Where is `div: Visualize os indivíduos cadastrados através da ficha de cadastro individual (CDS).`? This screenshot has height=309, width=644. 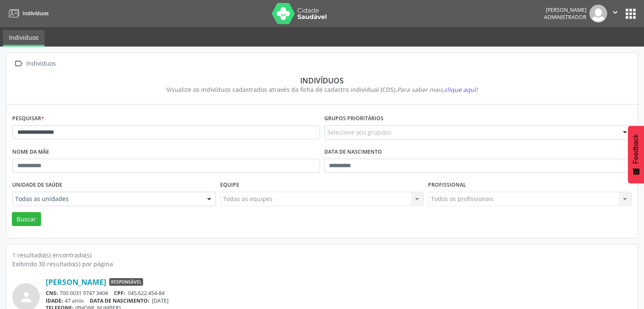
div: Visualize os indivíduos cadastrados através da ficha de cadastro individual (CDS). is located at coordinates (322, 89).